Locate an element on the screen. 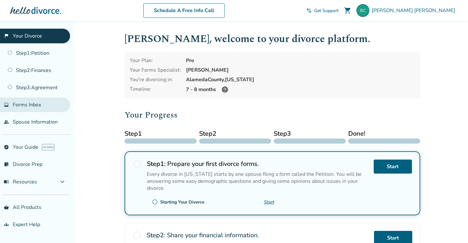 The height and width of the screenshot is (243, 468). div: Your Plan: is located at coordinates (155, 61).